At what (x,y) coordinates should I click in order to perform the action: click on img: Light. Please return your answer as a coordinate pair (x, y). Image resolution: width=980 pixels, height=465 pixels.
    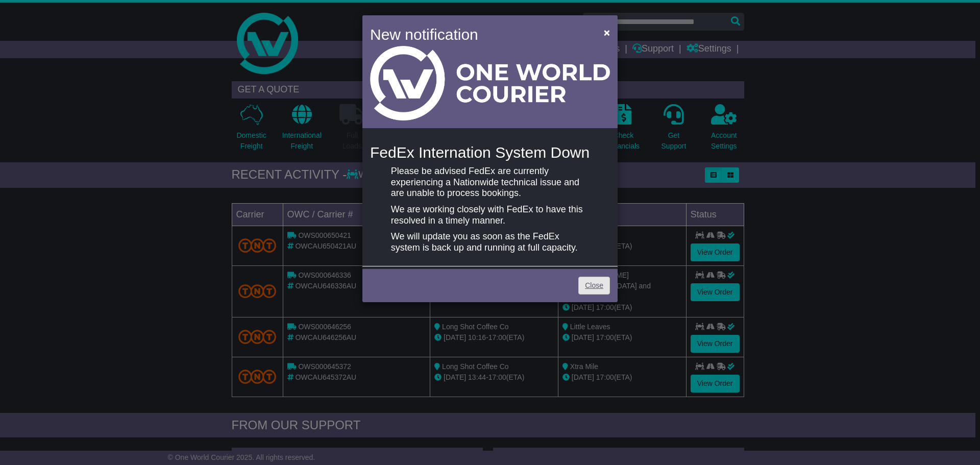
    Looking at the image, I should click on (490, 83).